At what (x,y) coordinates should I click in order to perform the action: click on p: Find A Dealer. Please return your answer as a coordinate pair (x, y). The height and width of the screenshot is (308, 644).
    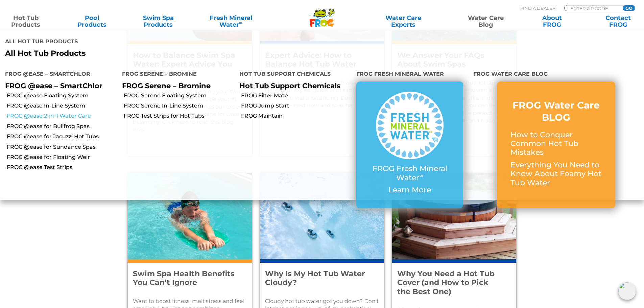
    Looking at the image, I should click on (538, 8).